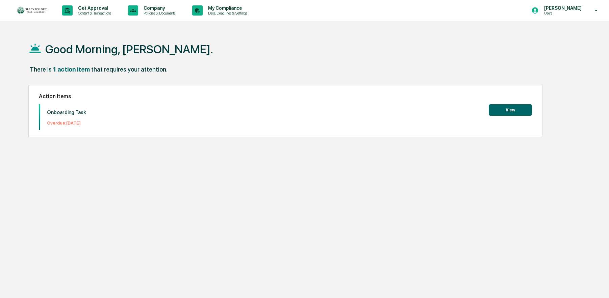  What do you see at coordinates (67, 113) in the screenshot?
I see `p: Onboarding Task` at bounding box center [67, 113].